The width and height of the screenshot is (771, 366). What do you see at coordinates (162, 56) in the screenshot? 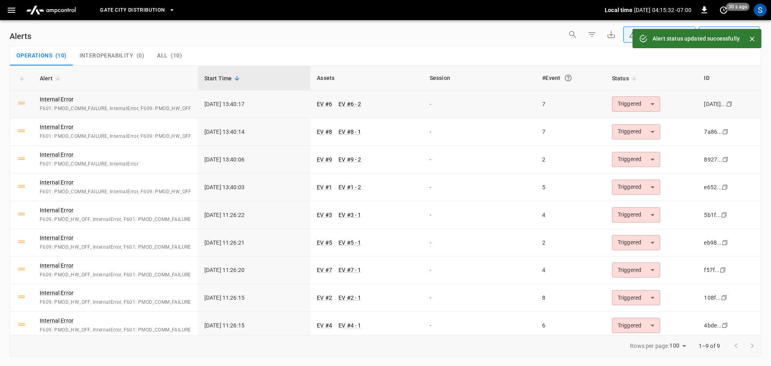
I see `span: All` at bounding box center [162, 56].